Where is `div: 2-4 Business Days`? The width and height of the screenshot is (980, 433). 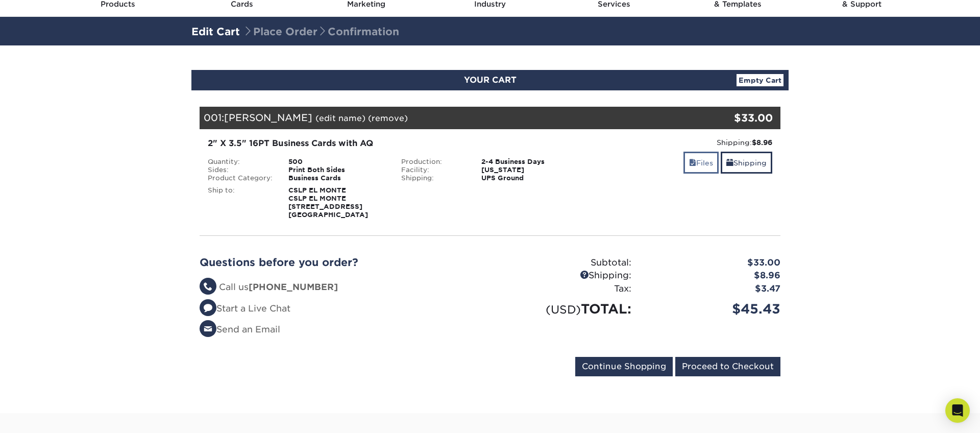 div: 2-4 Business Days is located at coordinates (530, 162).